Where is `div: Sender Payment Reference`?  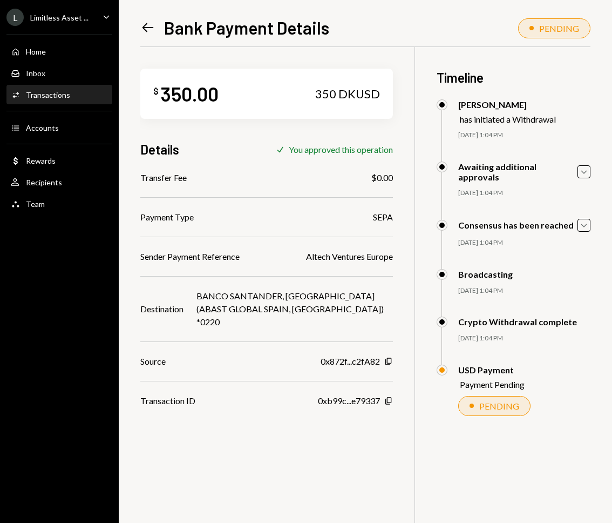
div: Sender Payment Reference is located at coordinates (190, 256).